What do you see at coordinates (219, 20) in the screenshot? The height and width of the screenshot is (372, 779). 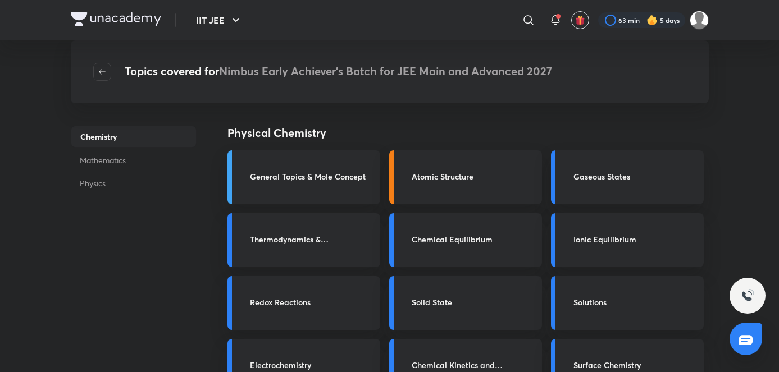 I see `button: IIT JEE` at bounding box center [219, 20].